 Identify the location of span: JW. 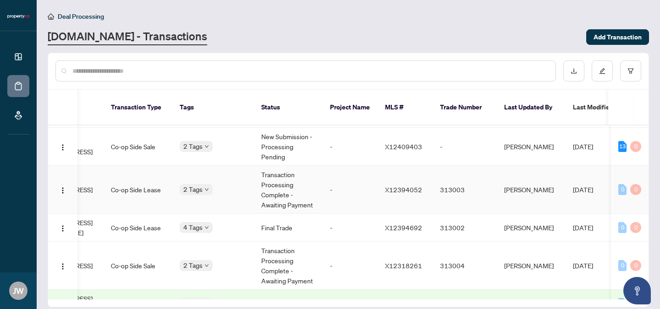
(18, 291).